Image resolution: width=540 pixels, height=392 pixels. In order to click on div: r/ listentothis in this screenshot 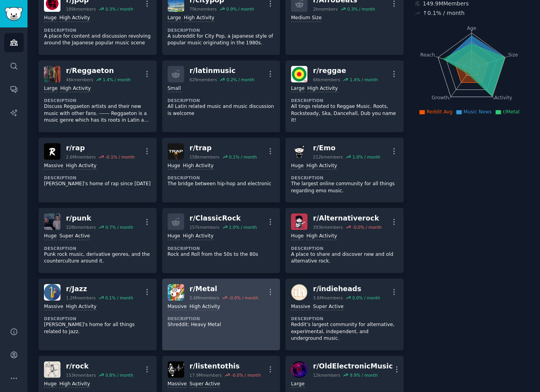, I will do `click(226, 366)`.